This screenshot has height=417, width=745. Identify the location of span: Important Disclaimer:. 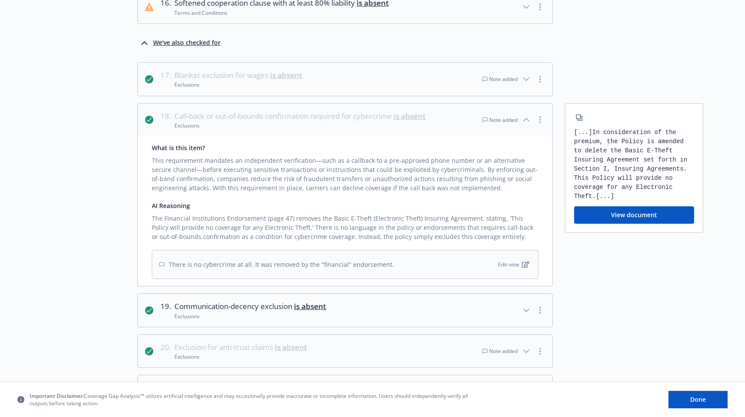
(57, 395).